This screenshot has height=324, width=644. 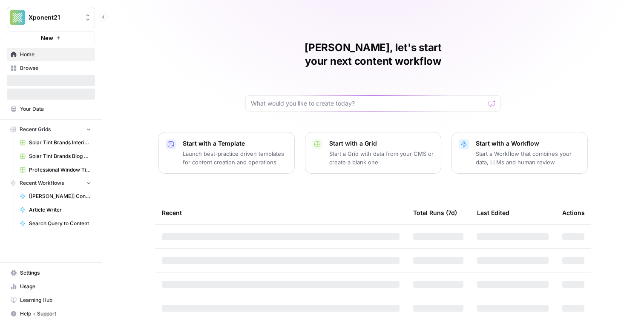 What do you see at coordinates (60, 170) in the screenshot?
I see `span: Professional Window Tinting` at bounding box center [60, 170].